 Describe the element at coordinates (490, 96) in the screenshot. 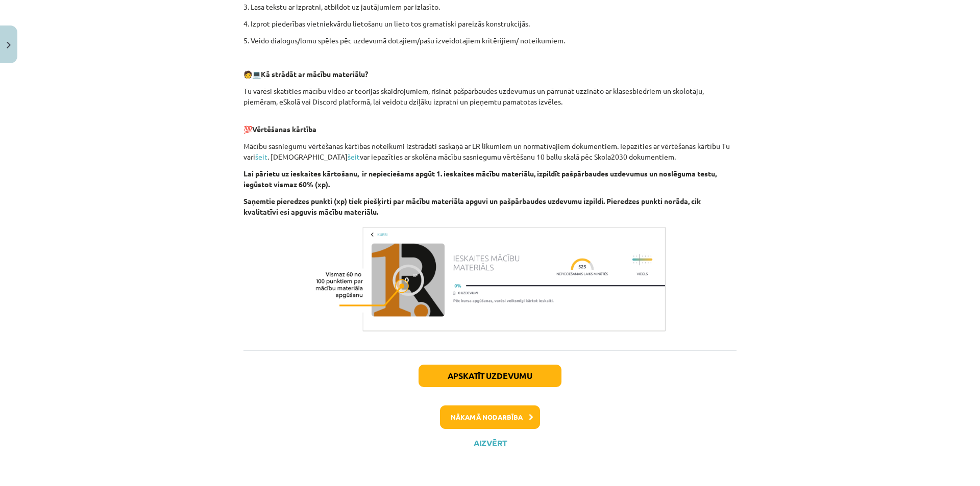

I see `p: Tu varēsi skatīties mācību video ar teorijas skaidrojumiem, risināt pašpārbaudes uzdevumus un pār...` at that location.